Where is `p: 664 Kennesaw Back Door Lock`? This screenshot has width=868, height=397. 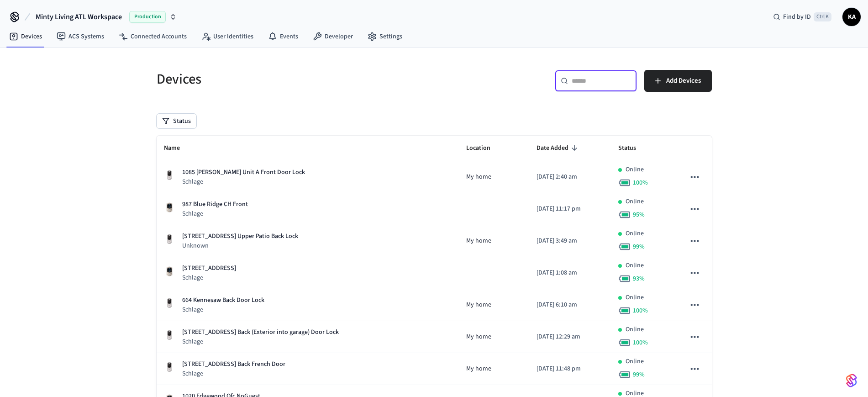
p: 664 Kennesaw Back Door Lock is located at coordinates (223, 301).